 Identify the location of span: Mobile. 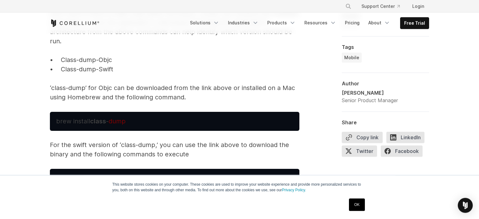
(352, 58).